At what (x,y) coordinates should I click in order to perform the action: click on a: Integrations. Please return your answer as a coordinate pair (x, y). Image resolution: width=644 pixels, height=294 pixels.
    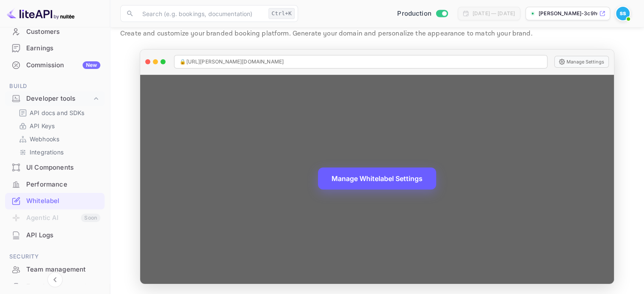
    Looking at the image, I should click on (58, 152).